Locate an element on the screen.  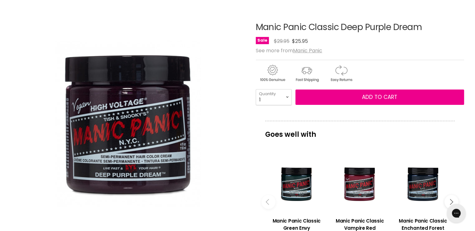
a: Manic Panic is located at coordinates (308, 50).